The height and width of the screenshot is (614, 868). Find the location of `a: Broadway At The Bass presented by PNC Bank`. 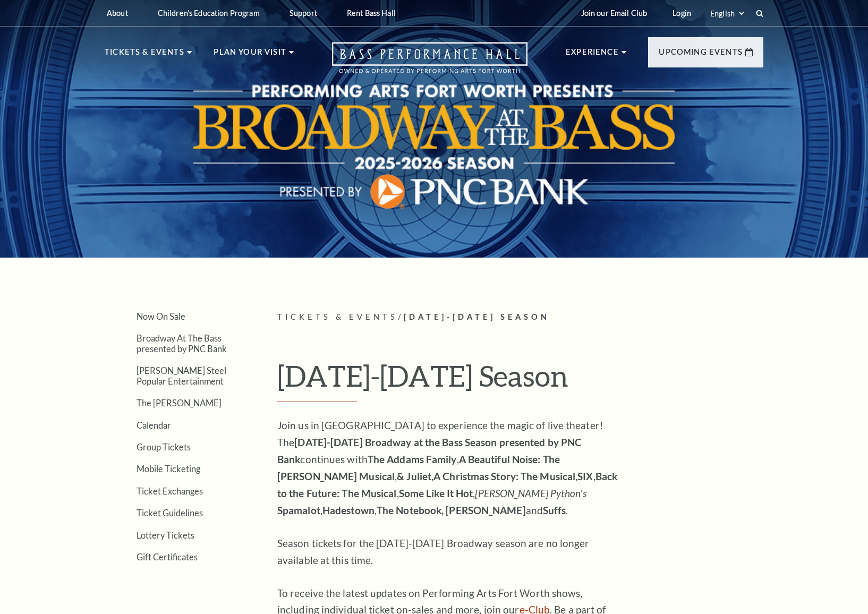

a: Broadway At The Bass presented by PNC Bank is located at coordinates (181, 343).